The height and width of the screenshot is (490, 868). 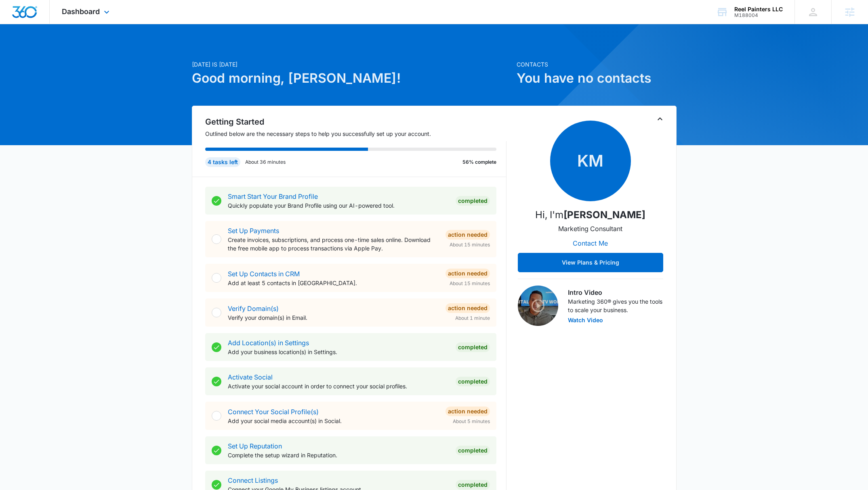 I want to click on button: Contact Me, so click(x=590, y=243).